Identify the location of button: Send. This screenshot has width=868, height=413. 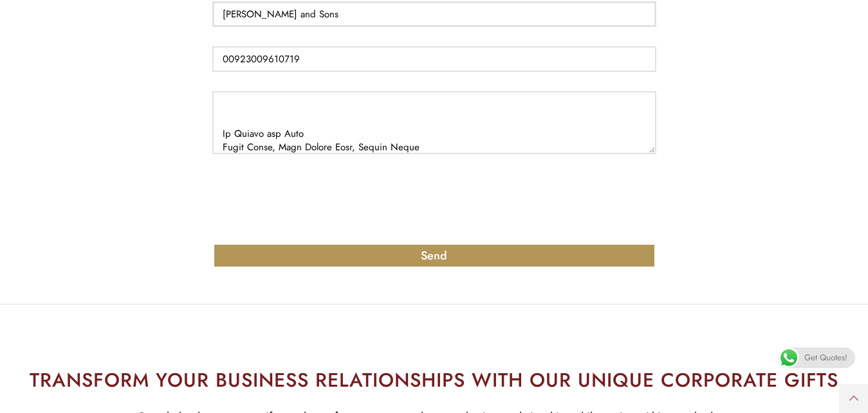
(434, 256).